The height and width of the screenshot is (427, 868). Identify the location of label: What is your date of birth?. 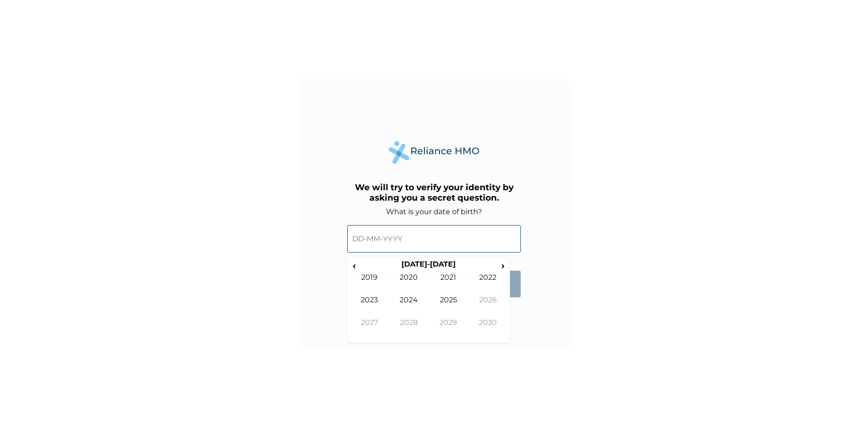
(434, 212).